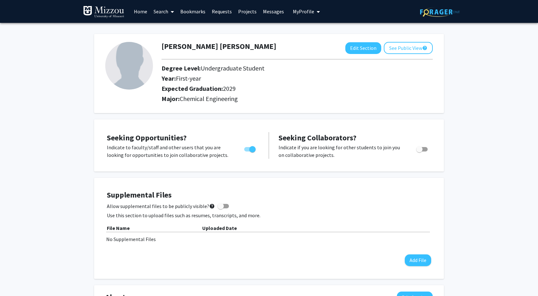  Describe the element at coordinates (269, 216) in the screenshot. I see `p: Use this section to upload files such as resumes, transcripts, and more.` at that location.